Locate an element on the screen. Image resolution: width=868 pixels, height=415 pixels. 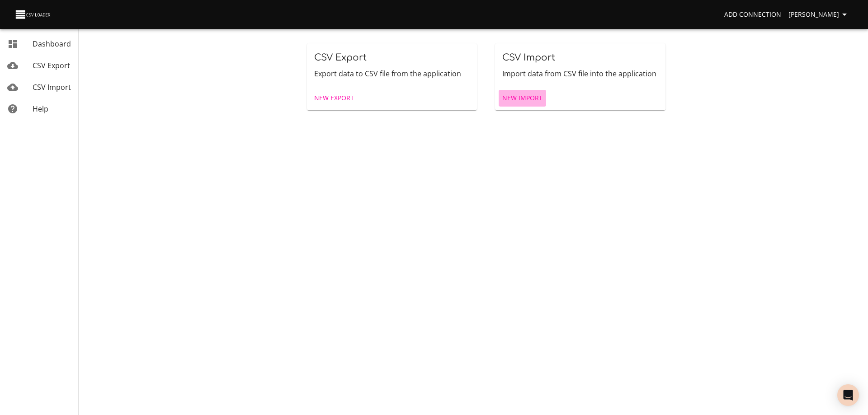
a: New Export is located at coordinates (334, 98).